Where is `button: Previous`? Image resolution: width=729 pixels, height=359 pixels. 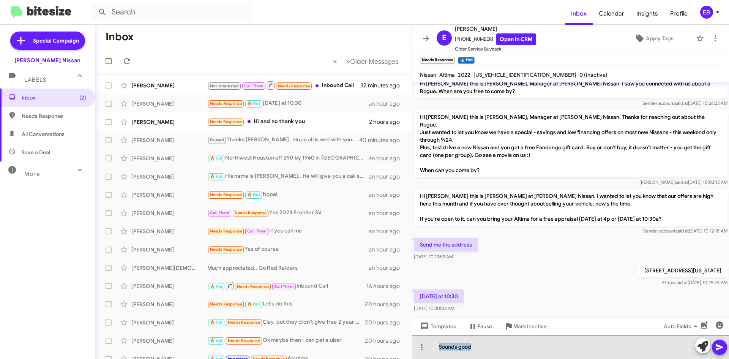 button: Previous is located at coordinates (335, 61).